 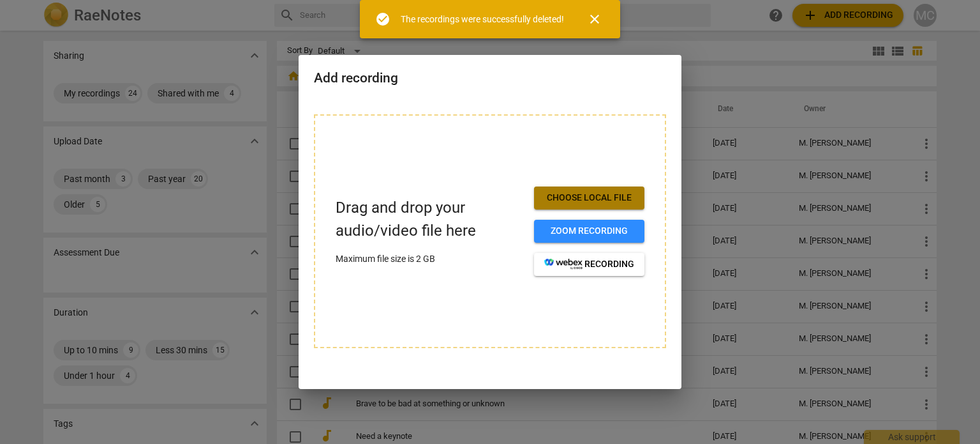 I want to click on p: Drag and drop your audio/video file here, so click(x=429, y=219).